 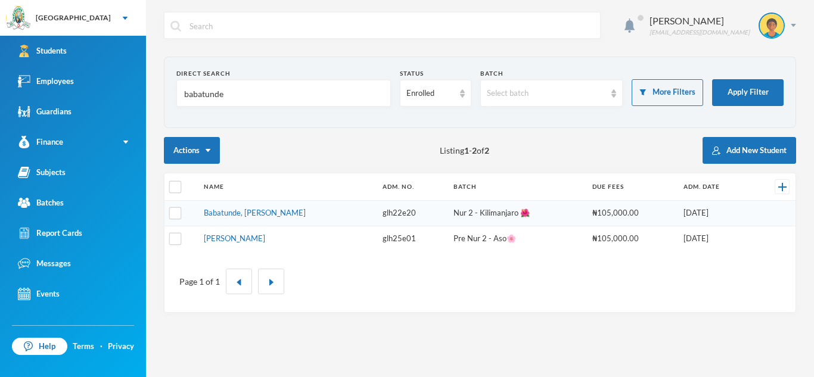 What do you see at coordinates (436, 73) in the screenshot?
I see `div: Status` at bounding box center [436, 73].